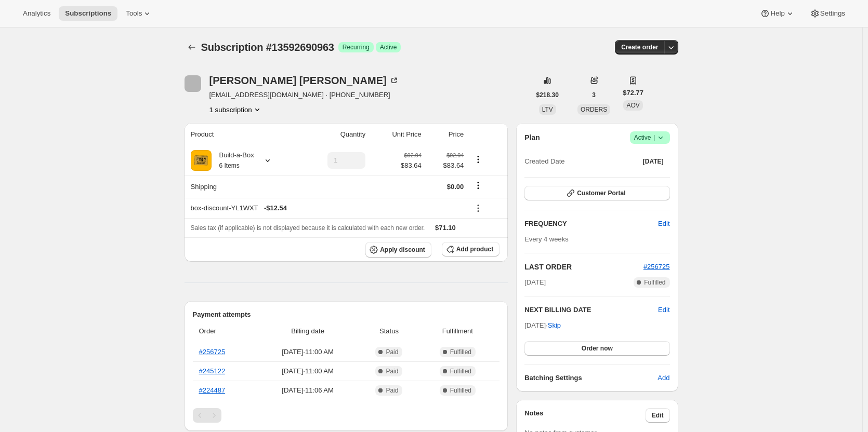 Image resolution: width=868 pixels, height=432 pixels. Describe the element at coordinates (307, 228) in the screenshot. I see `span: Sales tax (if applicable) is not displayed because it is calculated with each new order.` at that location.